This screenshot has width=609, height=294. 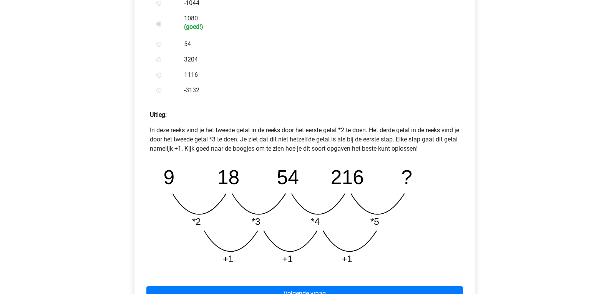 What do you see at coordinates (347, 177) in the screenshot?
I see `tspan: 216` at bounding box center [347, 177].